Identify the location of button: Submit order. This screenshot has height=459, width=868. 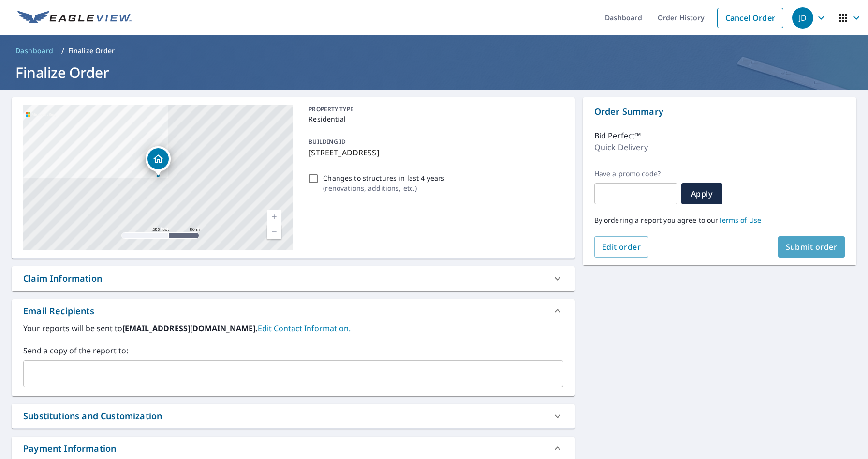
(811, 246).